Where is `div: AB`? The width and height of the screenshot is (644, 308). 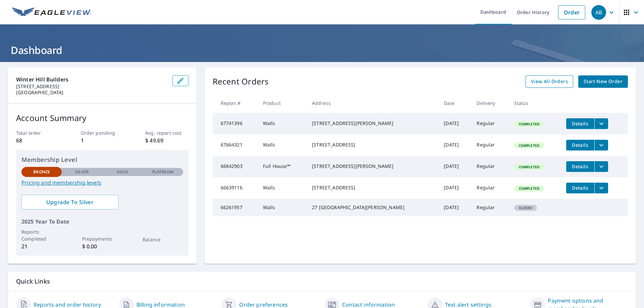
div: AB is located at coordinates (599, 12).